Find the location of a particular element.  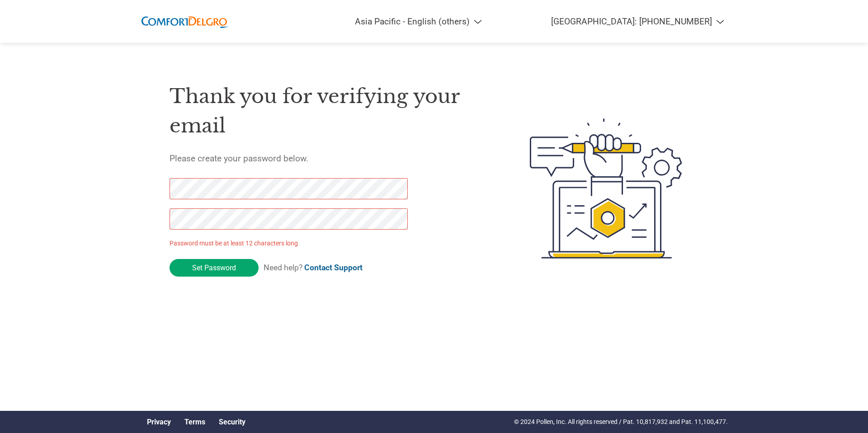

img: create-password is located at coordinates (606, 189).